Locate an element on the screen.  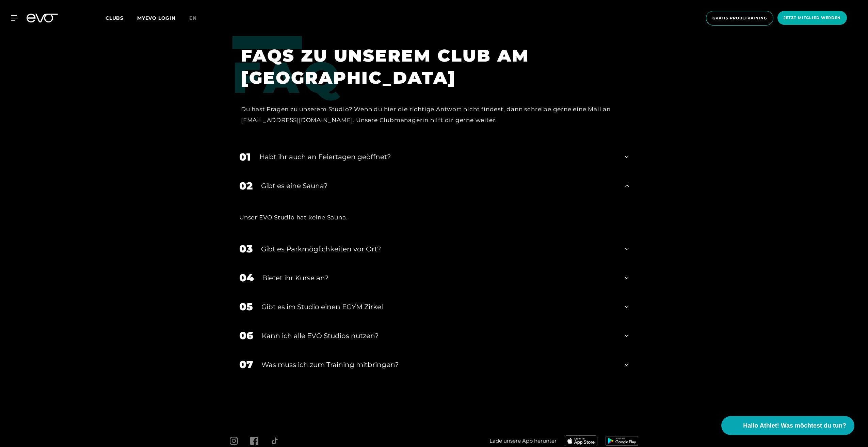
div: Du hast Fragen zu unserem Studio? Wenn du hier die richtige Antwort nicht findest, dann schreibe ... is located at coordinates (429, 115).